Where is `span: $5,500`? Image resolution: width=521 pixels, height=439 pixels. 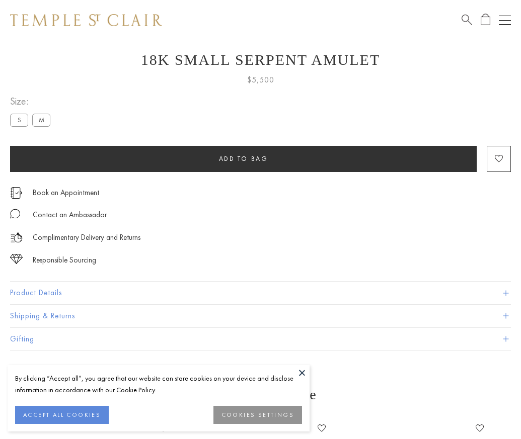
span: $5,500 is located at coordinates (261, 80).